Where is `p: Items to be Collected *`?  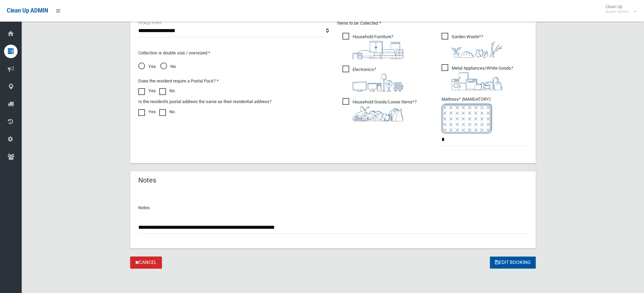 p: Items to be Collected * is located at coordinates (432, 23).